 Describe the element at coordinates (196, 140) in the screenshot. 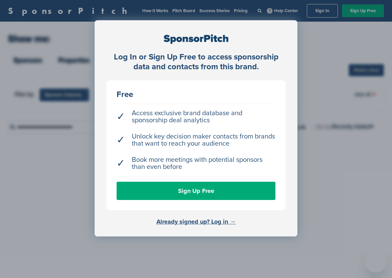

I see `li: Unlock key decision maker contacts from brands that want to reach your audience` at that location.